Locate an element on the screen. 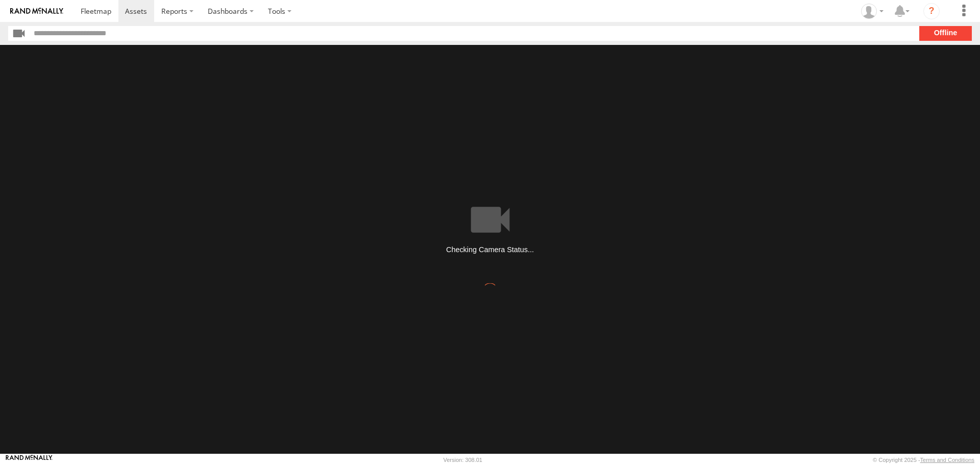  a: Terms and Conditions is located at coordinates (947, 460).